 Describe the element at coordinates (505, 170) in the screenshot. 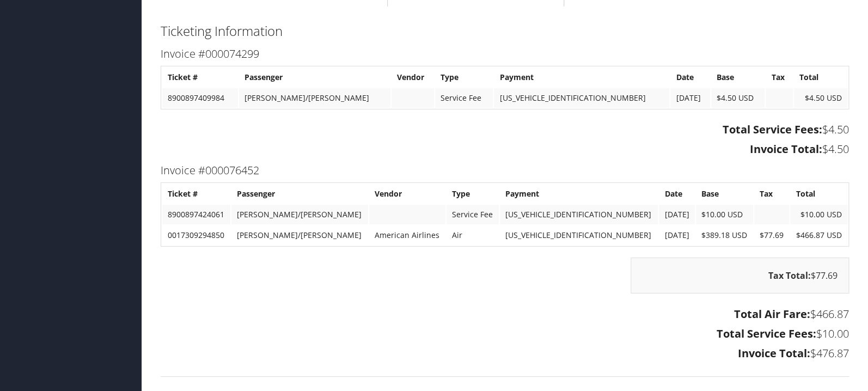

I see `h3: Invoice #000076452` at that location.